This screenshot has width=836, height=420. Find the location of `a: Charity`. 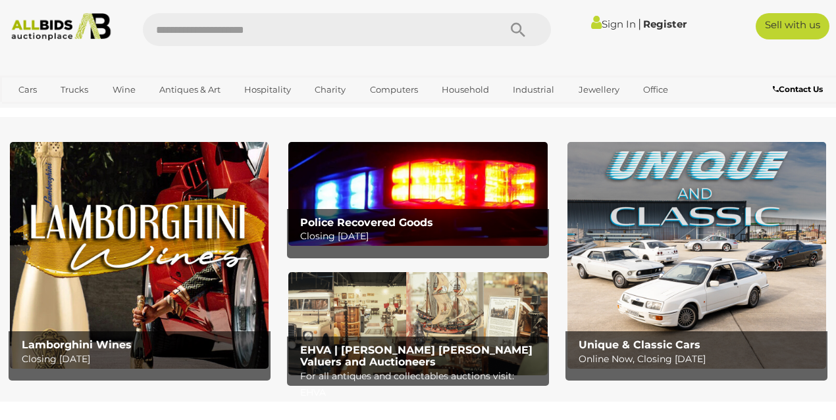

a: Charity is located at coordinates (330, 89).